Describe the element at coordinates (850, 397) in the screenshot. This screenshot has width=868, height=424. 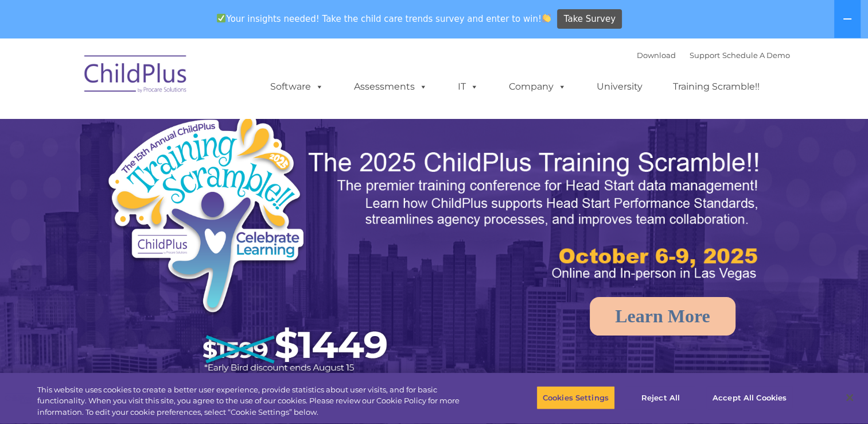
I see `button: Close` at that location.